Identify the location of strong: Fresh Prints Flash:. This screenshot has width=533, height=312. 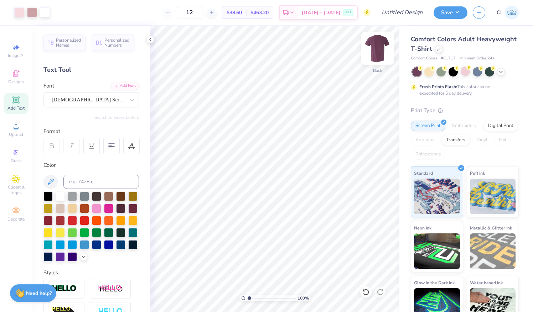
(438, 87).